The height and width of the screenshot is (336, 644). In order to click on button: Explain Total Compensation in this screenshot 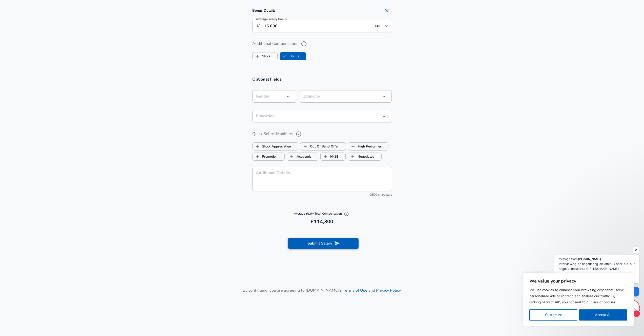, I will do `click(346, 214)`.